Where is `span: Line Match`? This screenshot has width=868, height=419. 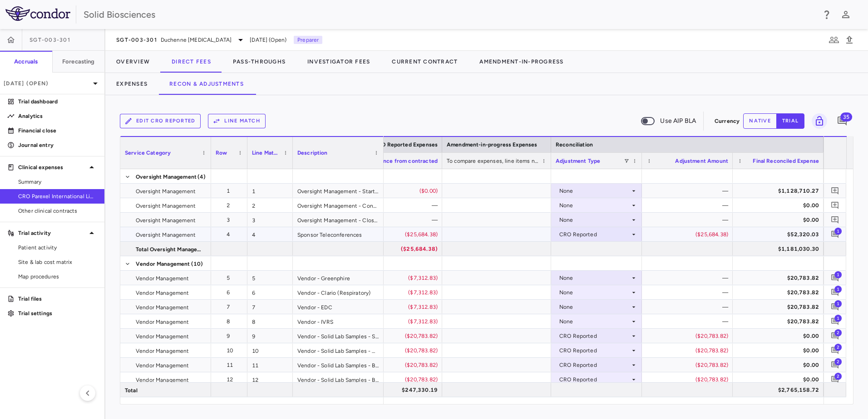
span: Line Match is located at coordinates (266, 153).